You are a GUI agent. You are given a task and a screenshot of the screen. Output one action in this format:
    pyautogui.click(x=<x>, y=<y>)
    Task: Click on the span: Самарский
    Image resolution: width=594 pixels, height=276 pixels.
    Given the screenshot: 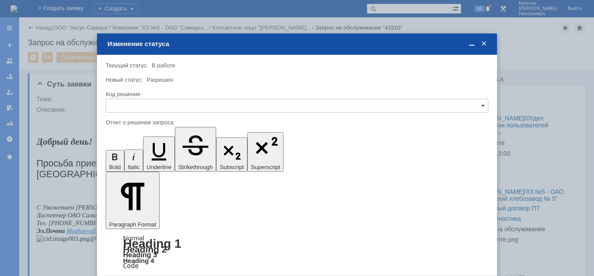 What is the action you would take?
    pyautogui.click(x=60, y=102)
    